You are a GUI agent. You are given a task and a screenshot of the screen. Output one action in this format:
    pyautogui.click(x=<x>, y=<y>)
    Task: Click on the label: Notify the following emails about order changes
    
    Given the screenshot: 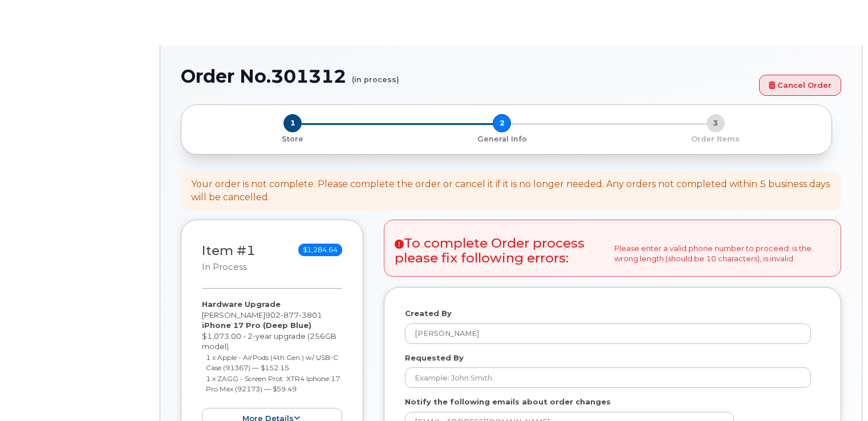 What is the action you would take?
    pyautogui.click(x=508, y=401)
    